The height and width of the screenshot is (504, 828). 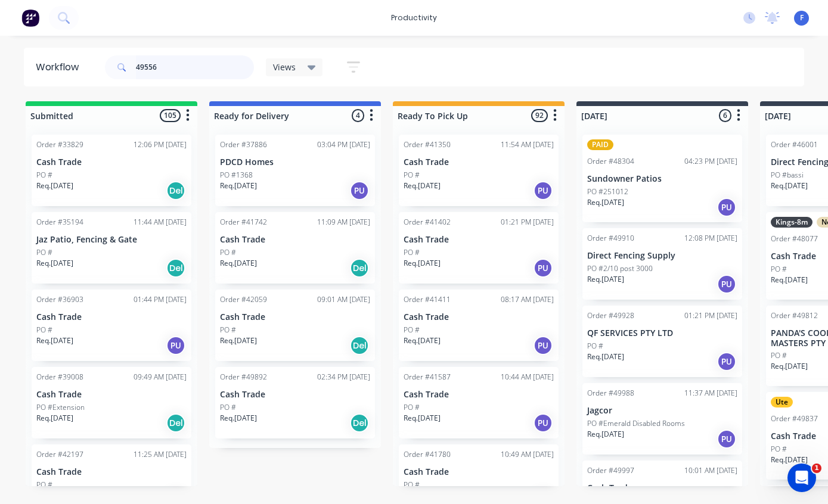 I want to click on div: Order #33829, so click(x=60, y=145).